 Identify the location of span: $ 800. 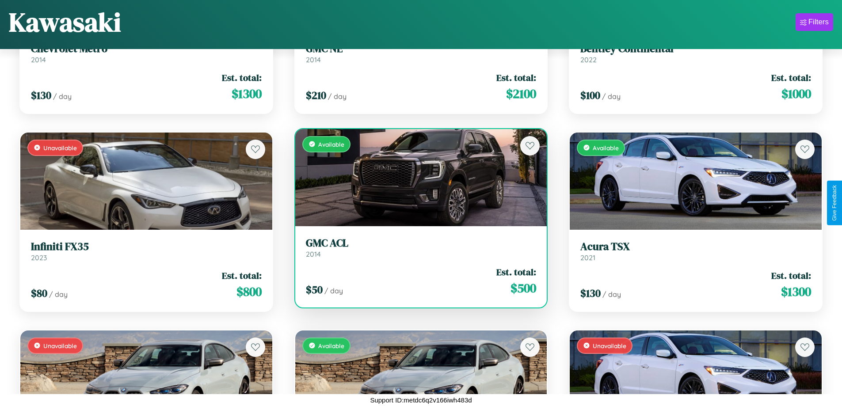
(249, 292).